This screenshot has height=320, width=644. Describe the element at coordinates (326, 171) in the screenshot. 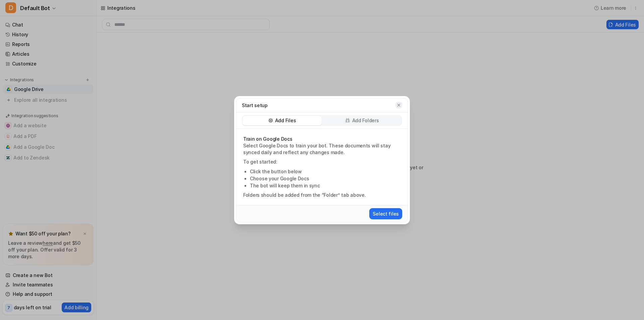

I see `li: Click the button below` at that location.